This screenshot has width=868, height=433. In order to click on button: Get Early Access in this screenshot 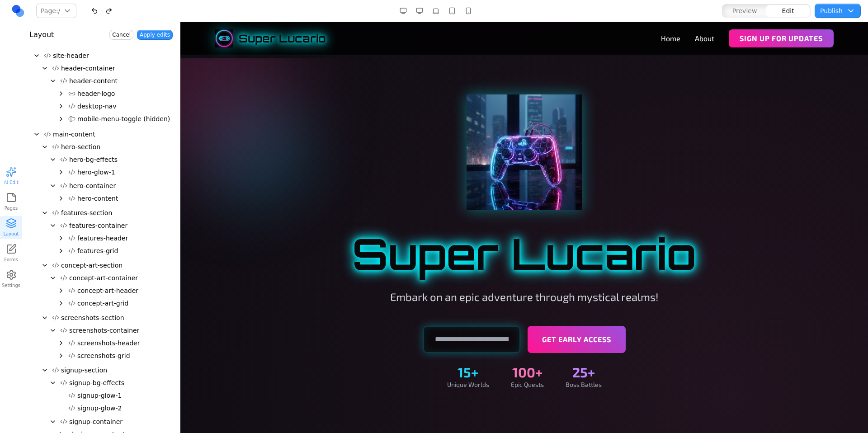, I will do `click(396, 317)`.